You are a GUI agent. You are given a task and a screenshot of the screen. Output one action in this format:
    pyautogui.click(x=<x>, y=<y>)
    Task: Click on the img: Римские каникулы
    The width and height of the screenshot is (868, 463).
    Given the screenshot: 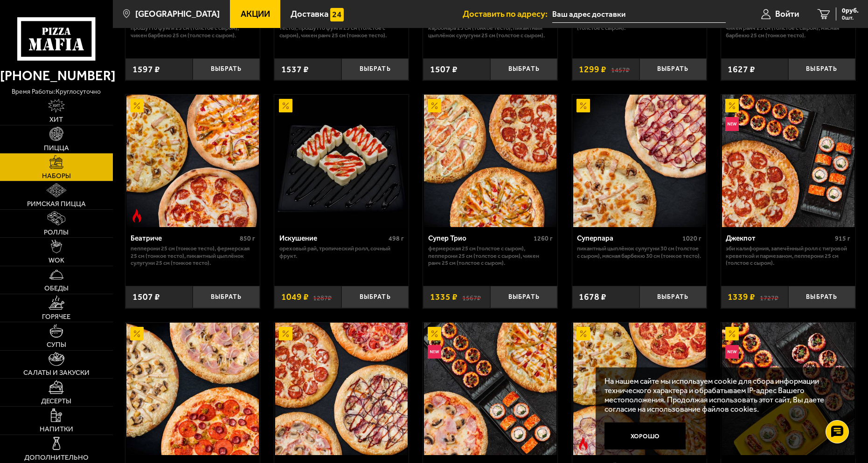 What is the action you would take?
    pyautogui.click(x=341, y=389)
    